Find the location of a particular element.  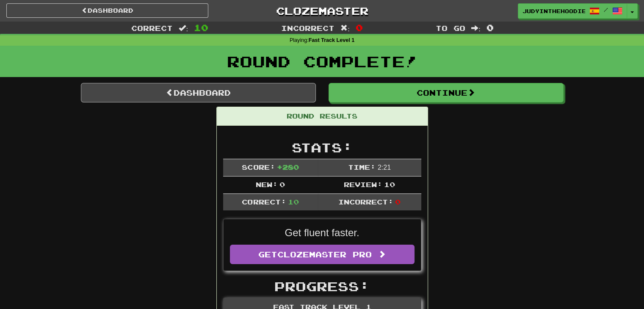

a: Clozemaster is located at coordinates (322, 10).